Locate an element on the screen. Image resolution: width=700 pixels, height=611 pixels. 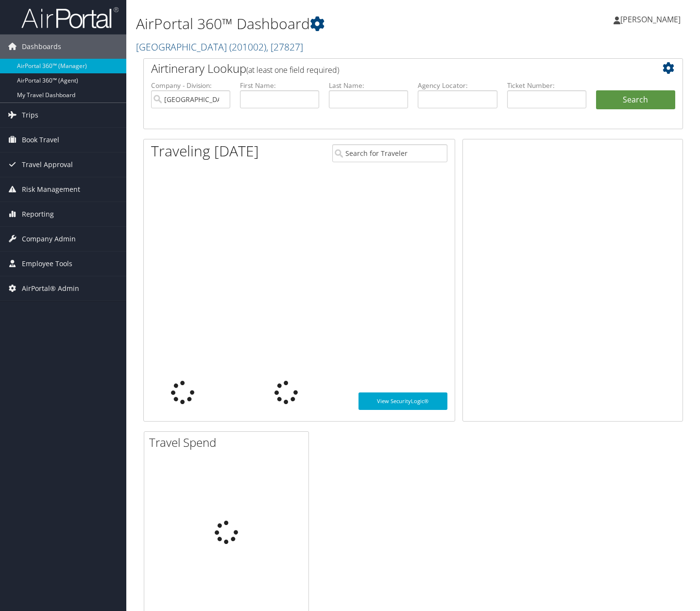
span: Trips is located at coordinates (30, 115).